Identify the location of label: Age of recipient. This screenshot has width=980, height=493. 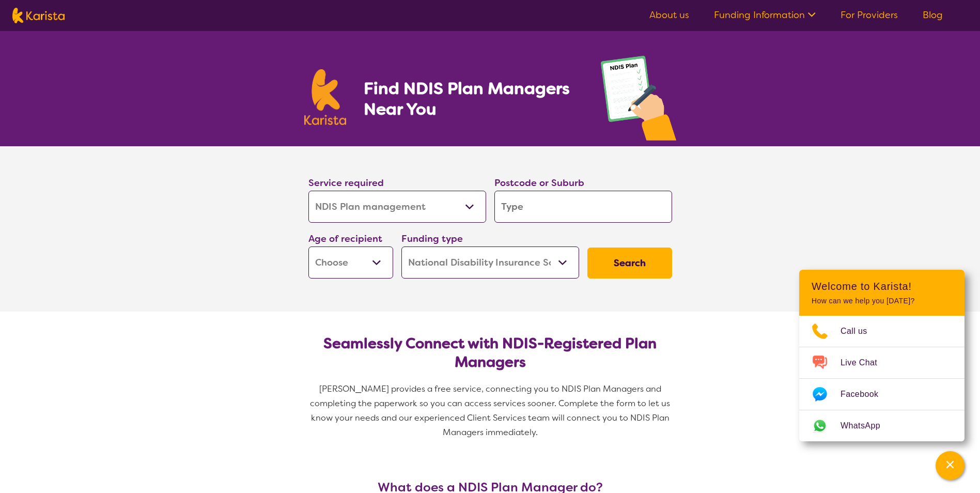
(345, 239).